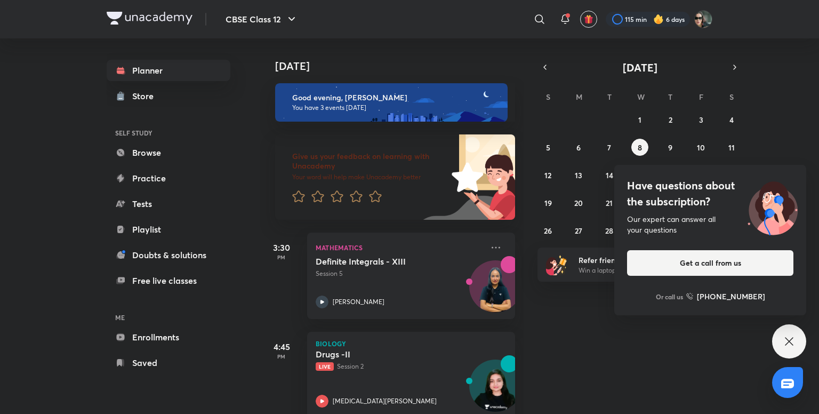  What do you see at coordinates (400, 274) in the screenshot?
I see `p: Session 5` at bounding box center [400, 274].